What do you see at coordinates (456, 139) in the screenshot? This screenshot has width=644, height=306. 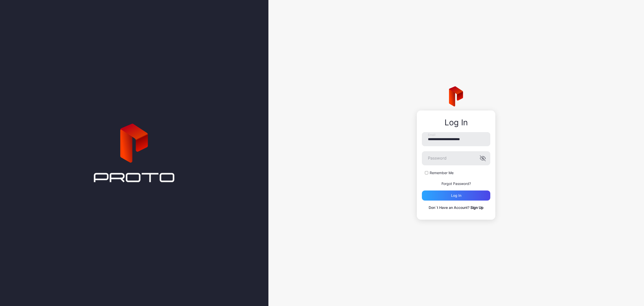 I see `input: Email` at bounding box center [456, 139].